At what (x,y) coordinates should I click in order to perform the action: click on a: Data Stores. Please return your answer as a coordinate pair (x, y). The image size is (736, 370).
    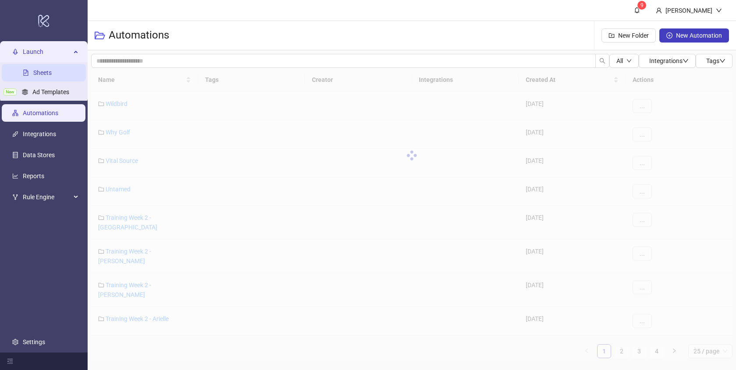
    Looking at the image, I should click on (39, 155).